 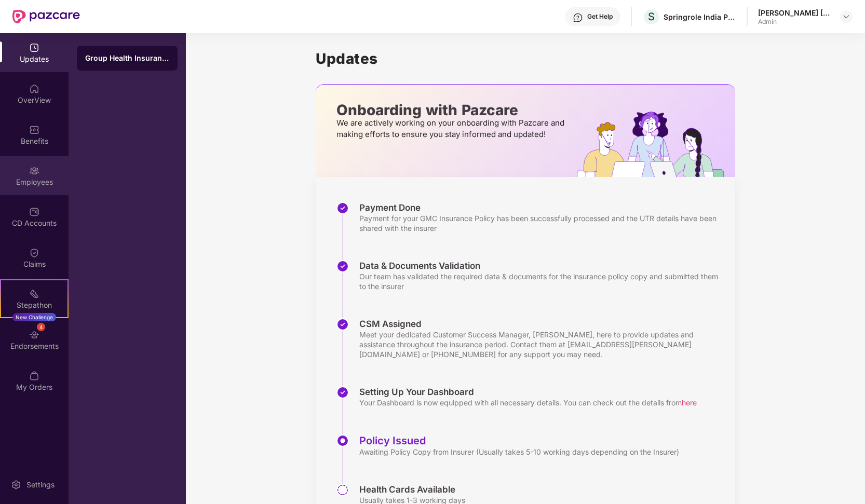 I want to click on div: Stepathon, so click(x=34, y=305).